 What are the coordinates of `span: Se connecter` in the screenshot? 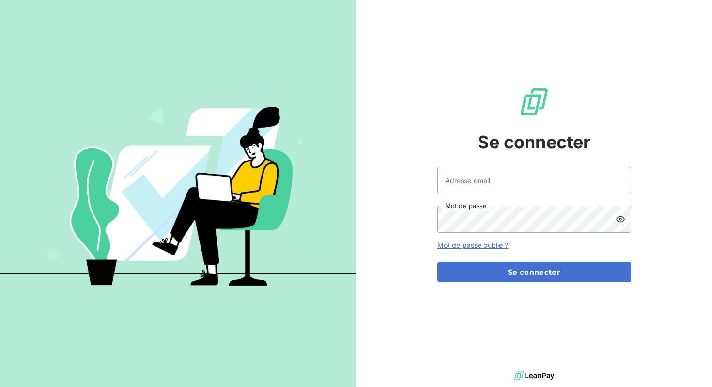 It's located at (535, 142).